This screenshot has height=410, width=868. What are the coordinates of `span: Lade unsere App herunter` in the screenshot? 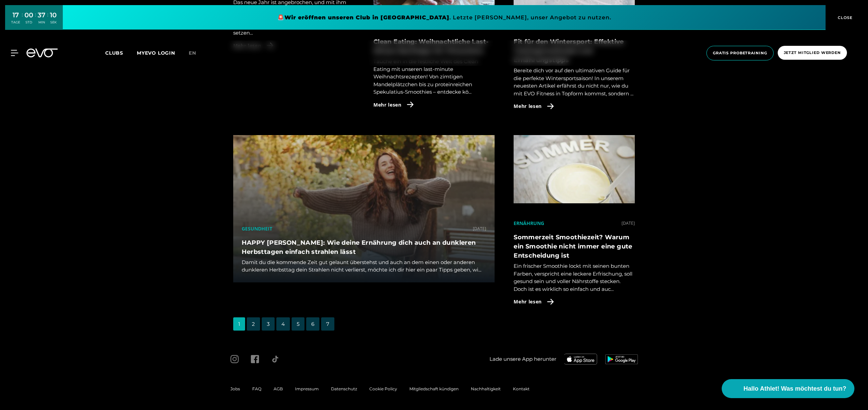 It's located at (523, 359).